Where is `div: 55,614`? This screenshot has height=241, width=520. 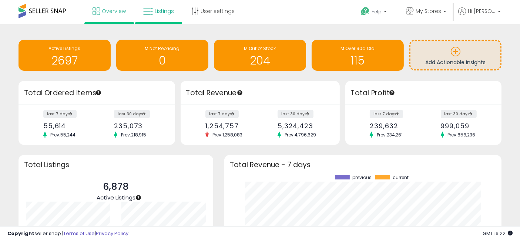 div: 55,614 is located at coordinates (67, 126).